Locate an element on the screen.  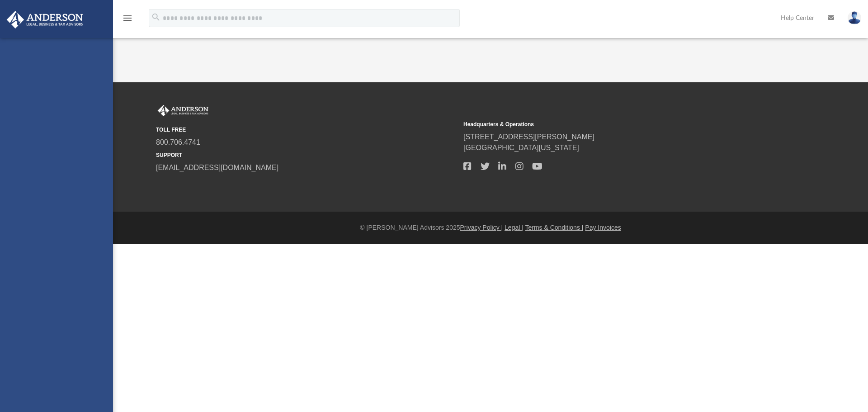
a: Legal | is located at coordinates (514, 227).